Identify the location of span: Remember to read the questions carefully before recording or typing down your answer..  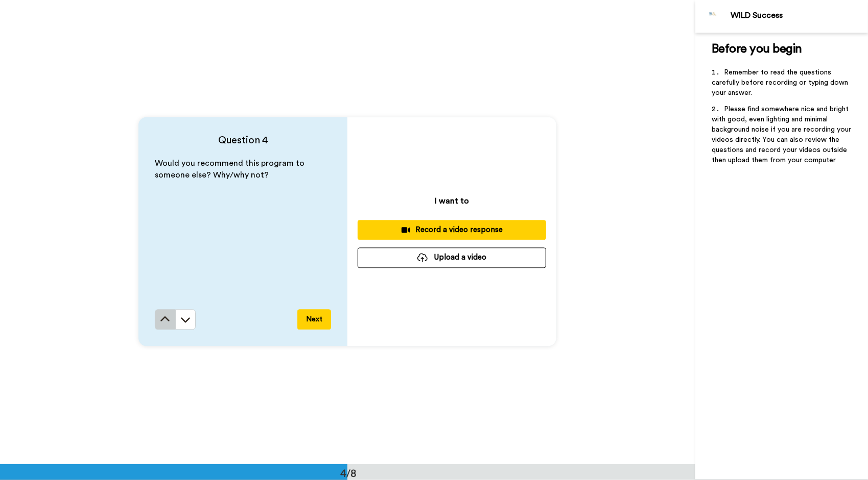
(780, 83).